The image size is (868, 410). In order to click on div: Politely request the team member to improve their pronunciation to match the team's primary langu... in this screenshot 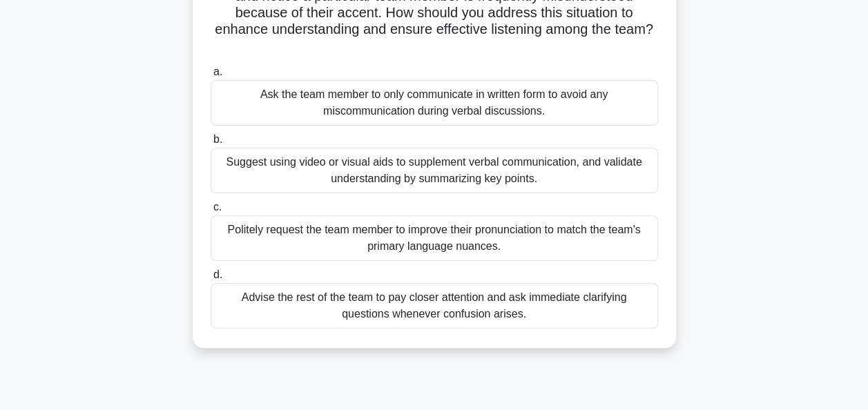, I will do `click(435, 238)`.